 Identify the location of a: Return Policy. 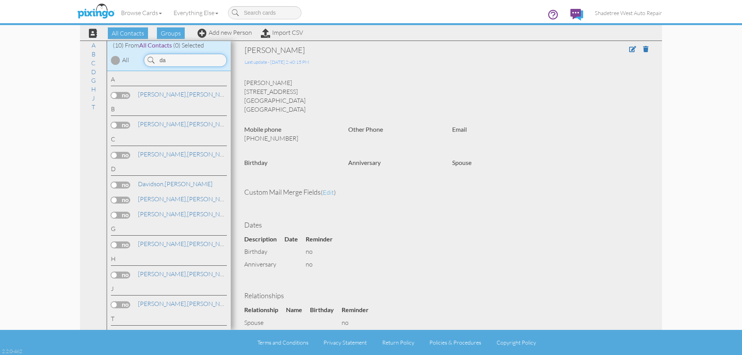
(398, 342).